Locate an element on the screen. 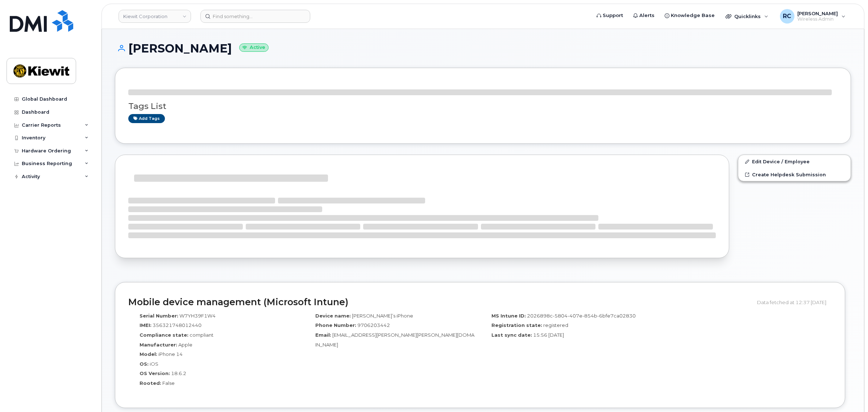 The height and width of the screenshot is (412, 868). label: Registration state: is located at coordinates (517, 325).